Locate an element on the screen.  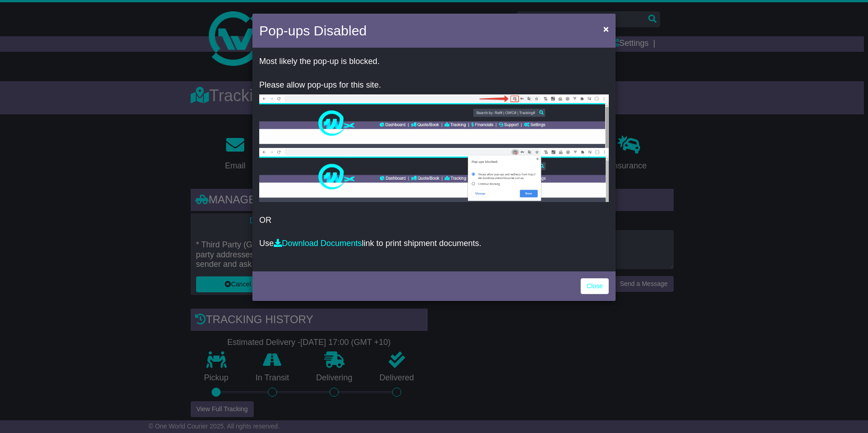
img: allow-popup-1.png is located at coordinates (434, 122).